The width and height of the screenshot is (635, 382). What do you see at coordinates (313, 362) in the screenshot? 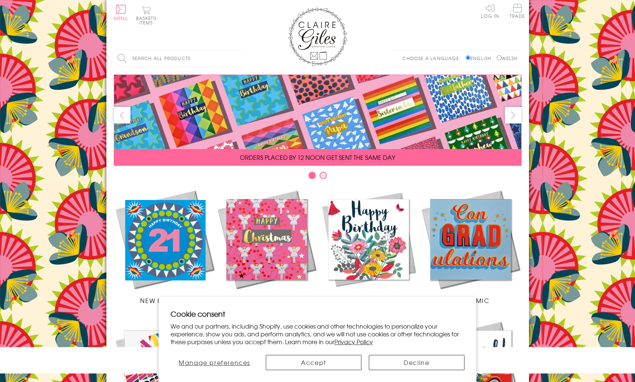
I see `button: Accept` at bounding box center [313, 362].